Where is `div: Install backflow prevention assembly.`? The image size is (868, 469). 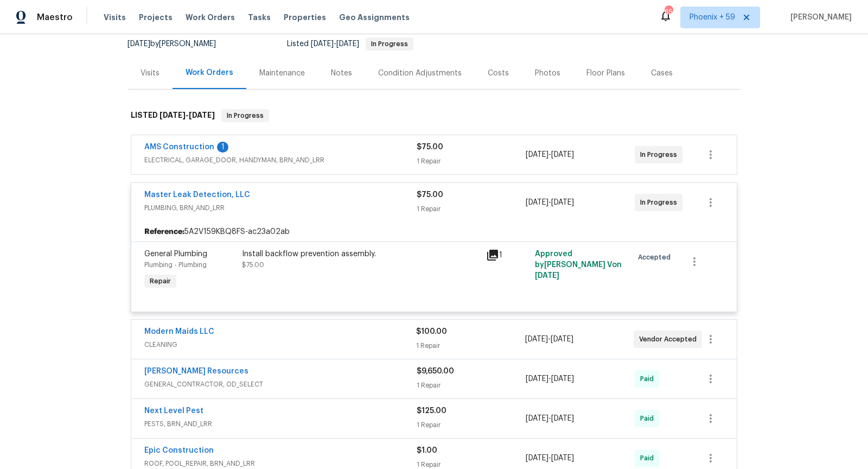
div: Install backflow prevention assembly. is located at coordinates (360, 254).